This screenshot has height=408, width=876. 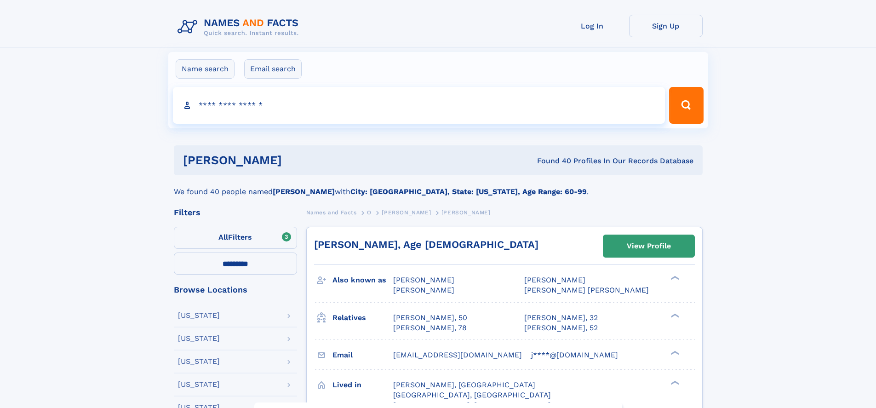 I want to click on a: View Profile, so click(x=649, y=246).